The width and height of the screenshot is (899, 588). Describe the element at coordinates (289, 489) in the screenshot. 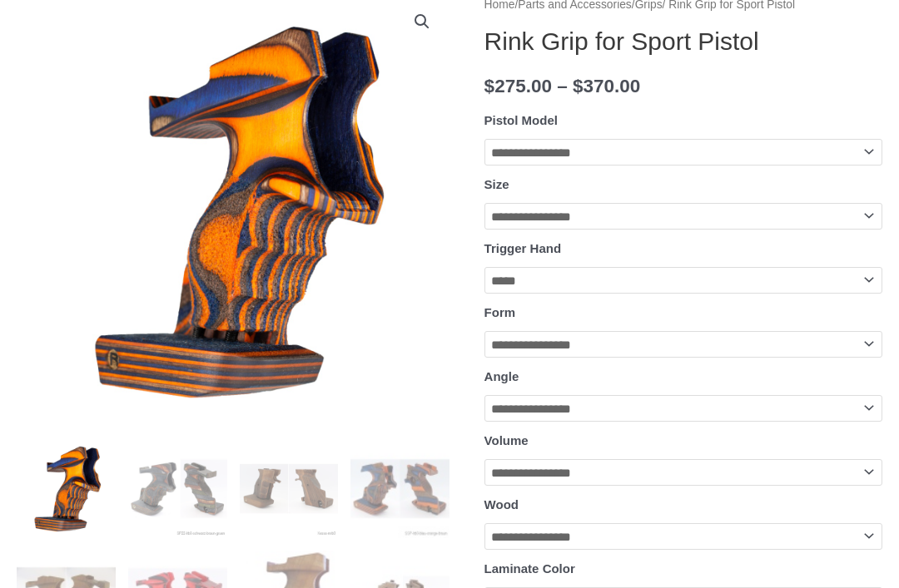

I see `img: Rink Grip for Sport Pistol - Image 3` at that location.